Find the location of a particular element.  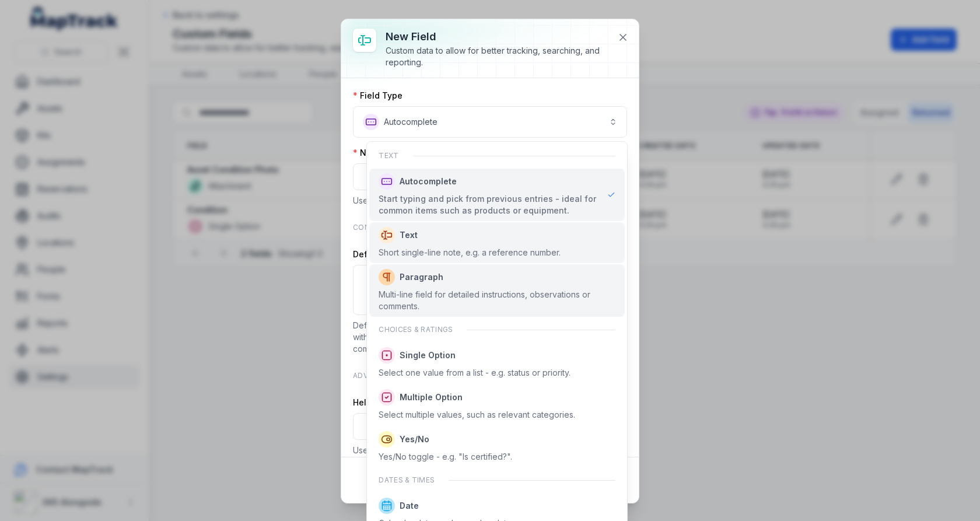

span: Single Option is located at coordinates (428, 356).